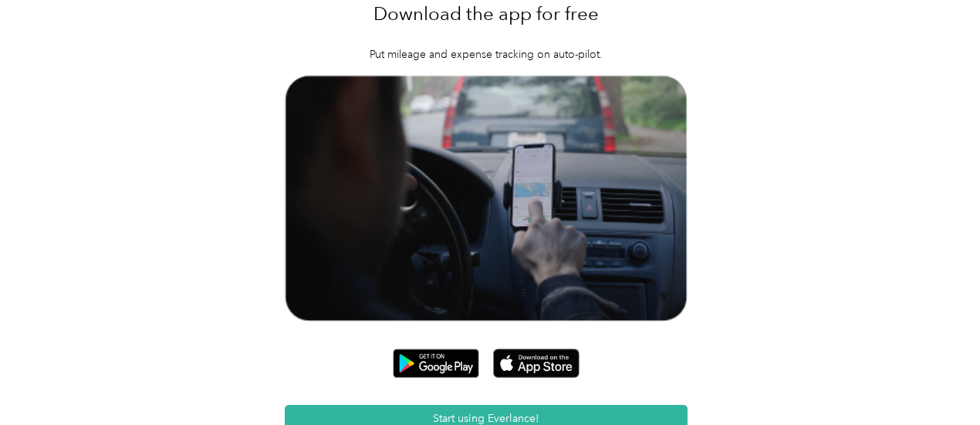  What do you see at coordinates (486, 198) in the screenshot?
I see `img: Get app` at bounding box center [486, 198].